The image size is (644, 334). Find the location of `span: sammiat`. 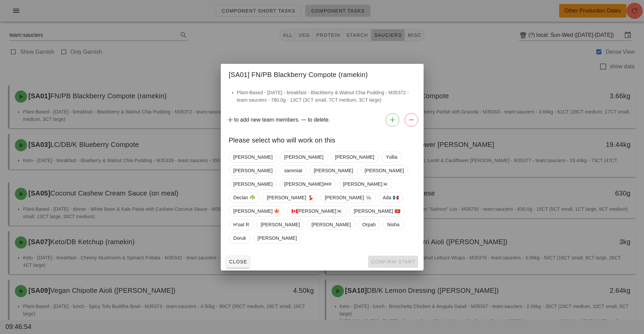

span: sammiat is located at coordinates (293, 171).